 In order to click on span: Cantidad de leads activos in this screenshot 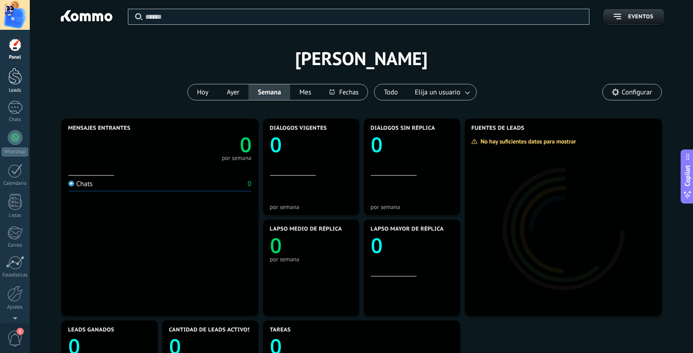, I will do `click(210, 330)`.